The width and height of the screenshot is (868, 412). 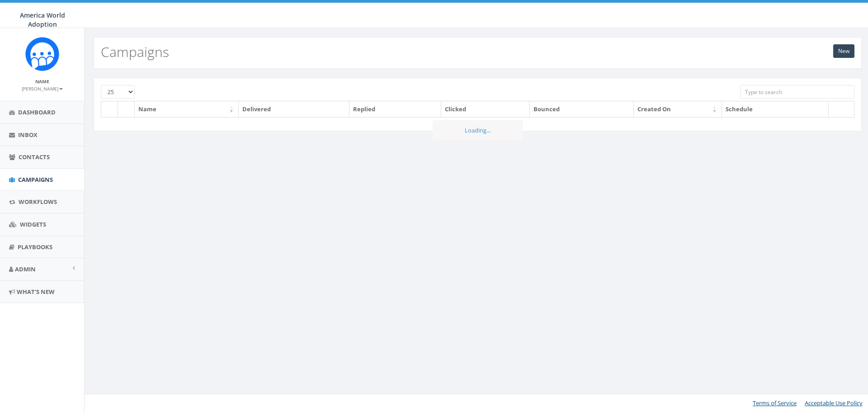 I want to click on span: Admin, so click(x=25, y=269).